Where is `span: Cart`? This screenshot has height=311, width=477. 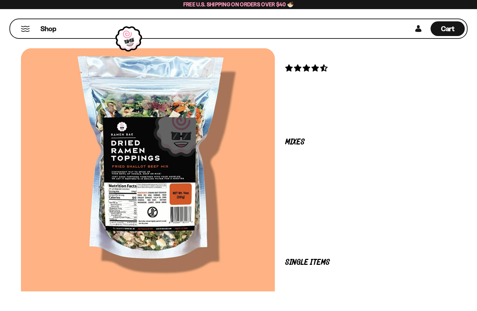 span: Cart is located at coordinates (448, 29).